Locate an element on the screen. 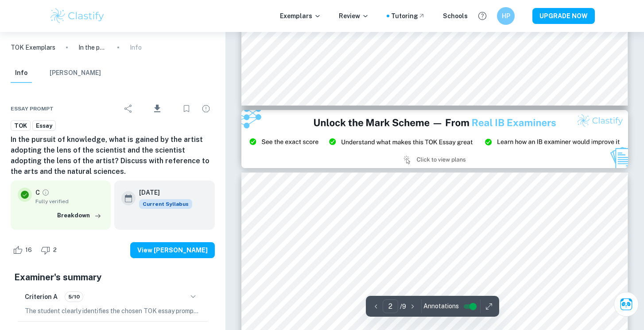 This screenshot has width=644, height=330. span: 5/10 is located at coordinates (74, 297).